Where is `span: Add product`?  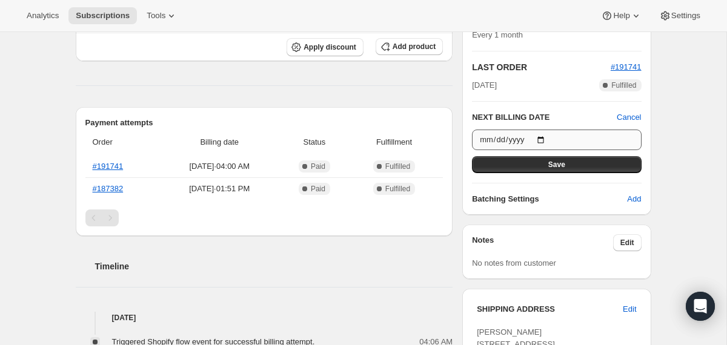
span: Add product is located at coordinates (414, 47).